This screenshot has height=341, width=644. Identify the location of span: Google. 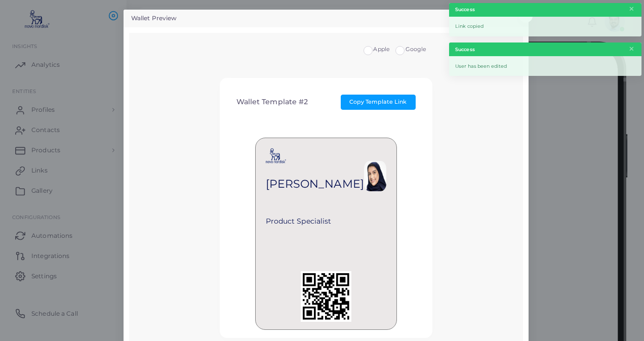
(416, 49).